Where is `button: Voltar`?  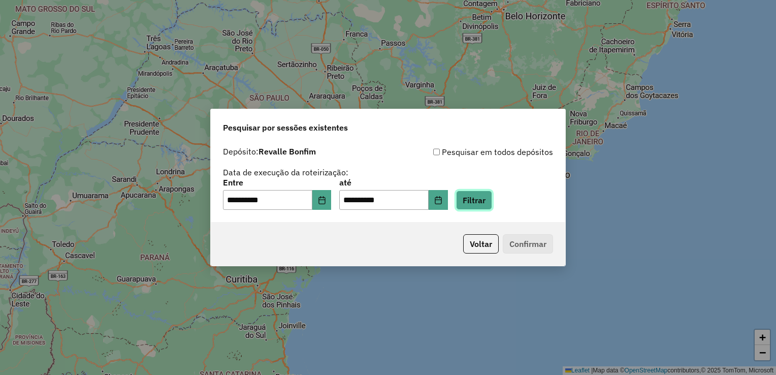
button: Voltar is located at coordinates (481, 244).